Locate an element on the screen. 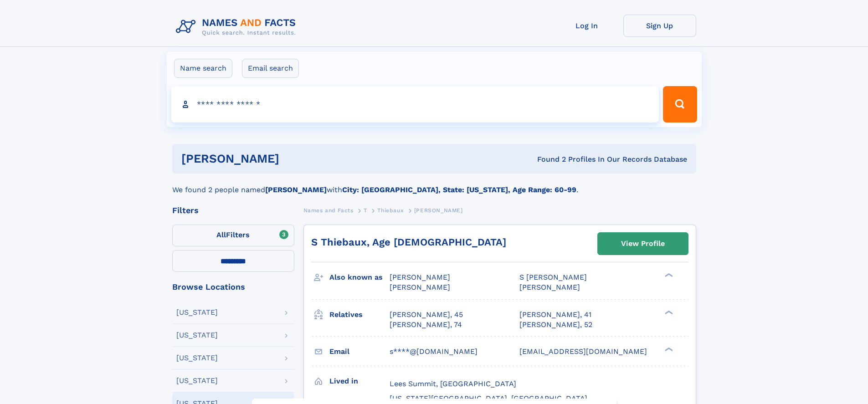 The height and width of the screenshot is (404, 868). h3: Lived in is located at coordinates (360, 381).